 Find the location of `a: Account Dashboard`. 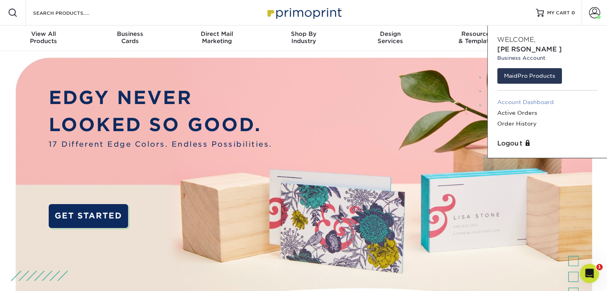

a: Account Dashboard is located at coordinates (547, 102).